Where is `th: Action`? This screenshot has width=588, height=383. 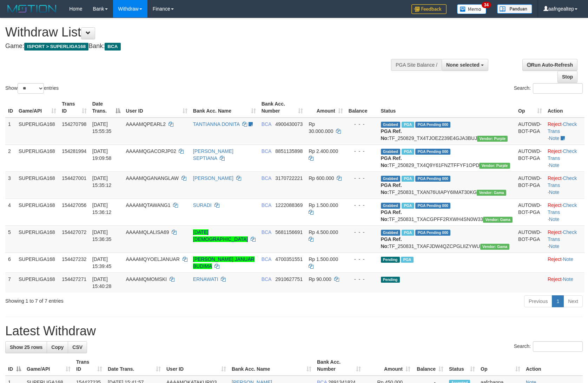
th: Action is located at coordinates (565, 107).